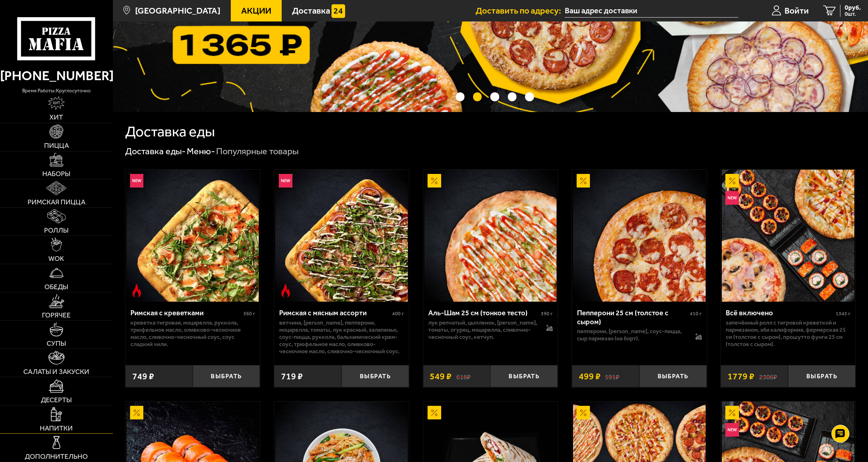  What do you see at coordinates (741, 376) in the screenshot?
I see `span: 1779 ₽` at bounding box center [741, 376].